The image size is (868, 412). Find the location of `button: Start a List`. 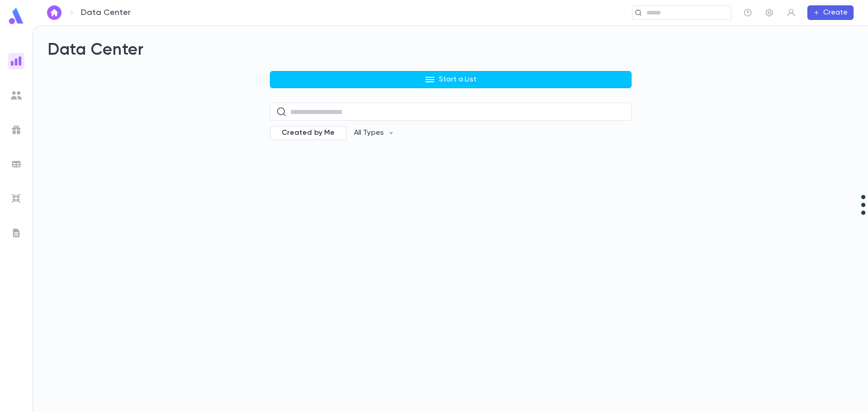

button: Start a List is located at coordinates (451, 79).